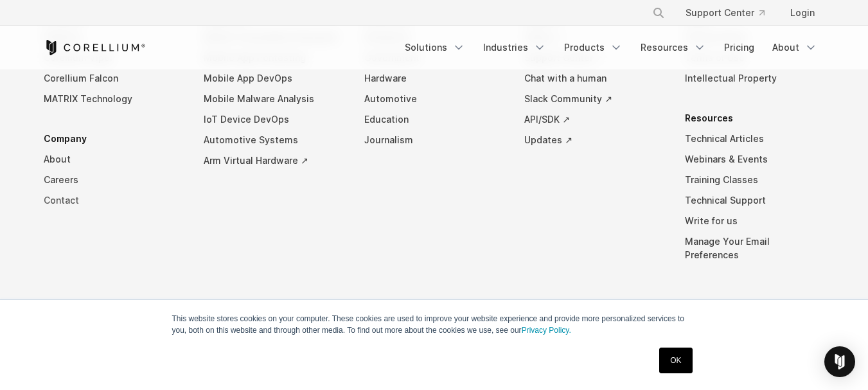 The width and height of the screenshot is (868, 390). Describe the element at coordinates (514, 47) in the screenshot. I see `a: Industries` at that location.